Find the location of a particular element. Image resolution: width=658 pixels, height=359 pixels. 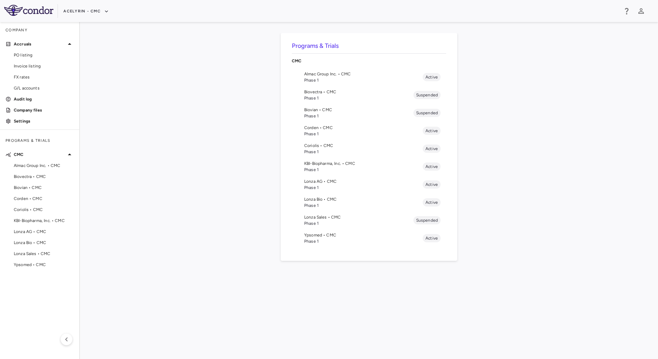

p: Company files is located at coordinates (44, 110).